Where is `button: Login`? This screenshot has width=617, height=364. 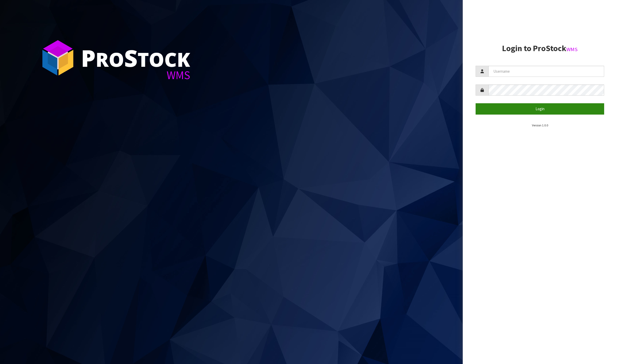 button: Login is located at coordinates (540, 108).